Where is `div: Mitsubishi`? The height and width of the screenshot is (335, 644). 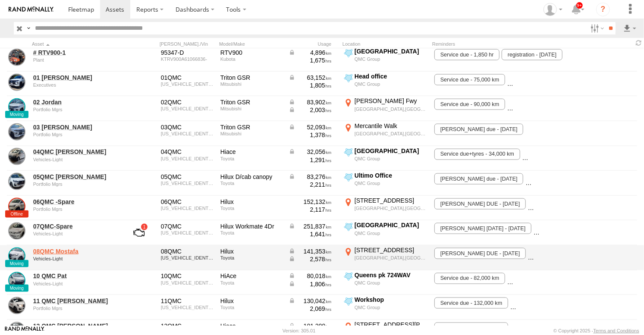
div: Mitsubishi is located at coordinates (252, 134).